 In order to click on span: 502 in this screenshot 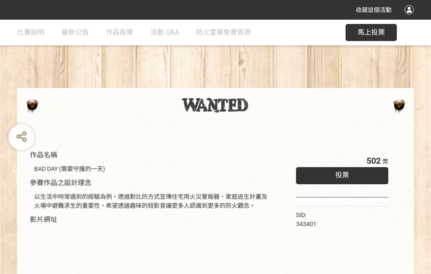, I will do `click(373, 161)`.